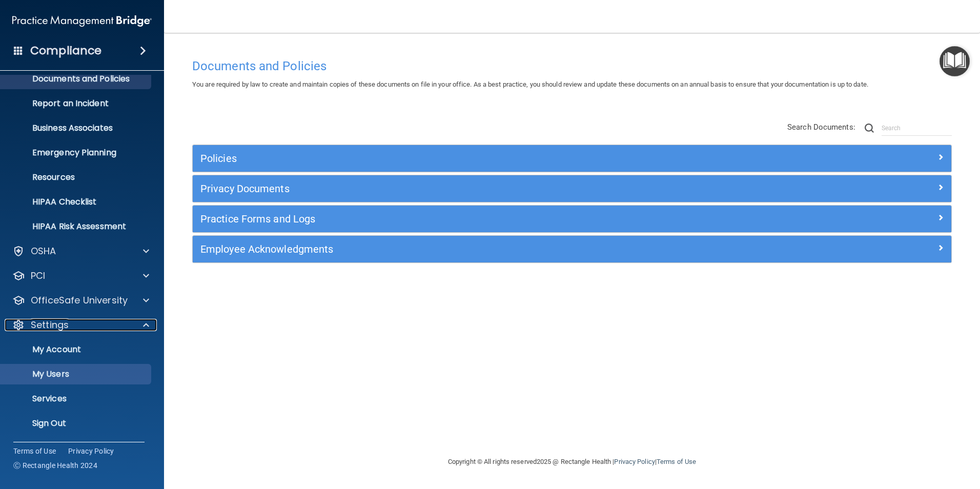 This screenshot has width=980, height=489. Describe the element at coordinates (870, 128) in the screenshot. I see `img: ic-search.3b580494.png` at that location.